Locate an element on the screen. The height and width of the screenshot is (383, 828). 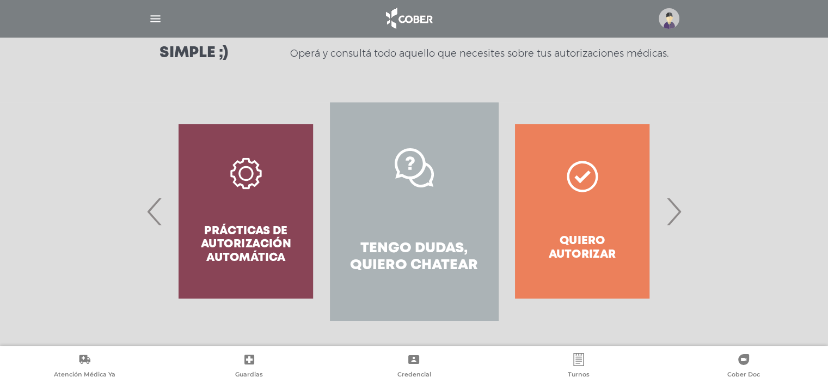
span: Credencial is located at coordinates (414, 375).